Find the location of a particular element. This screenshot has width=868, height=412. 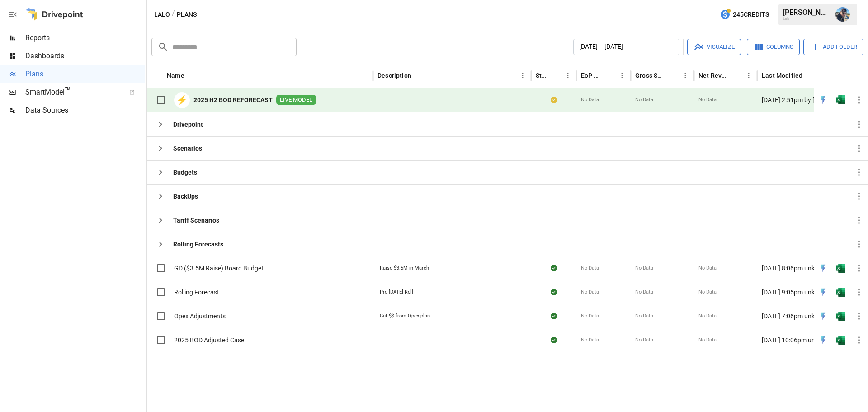

b: Scenarios is located at coordinates (188, 149).